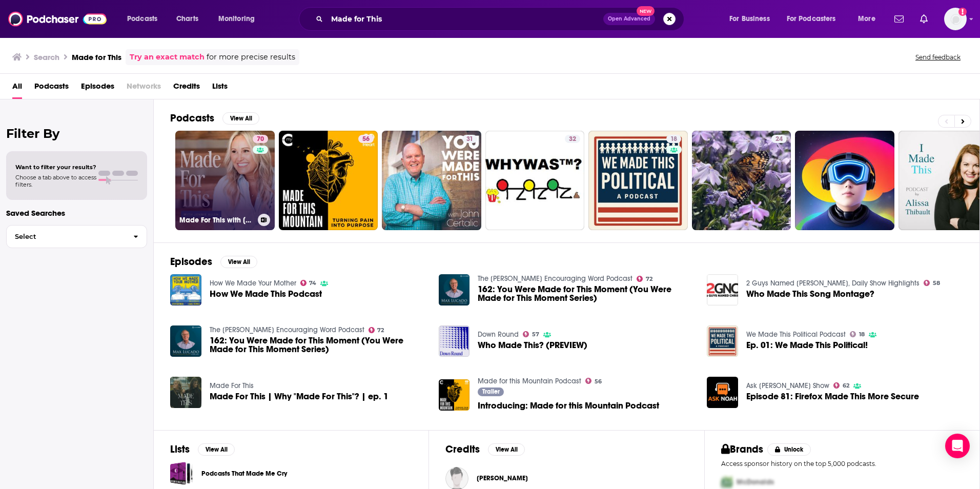  What do you see at coordinates (454, 395) in the screenshot?
I see `a: Introducing: Made for this Mountain Podcast` at bounding box center [454, 395].